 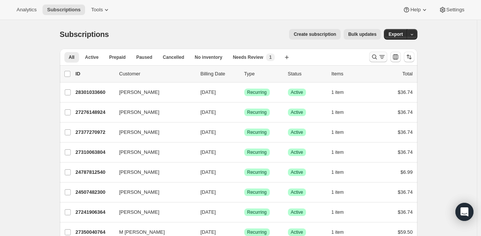 I want to click on p: ID, so click(x=94, y=74).